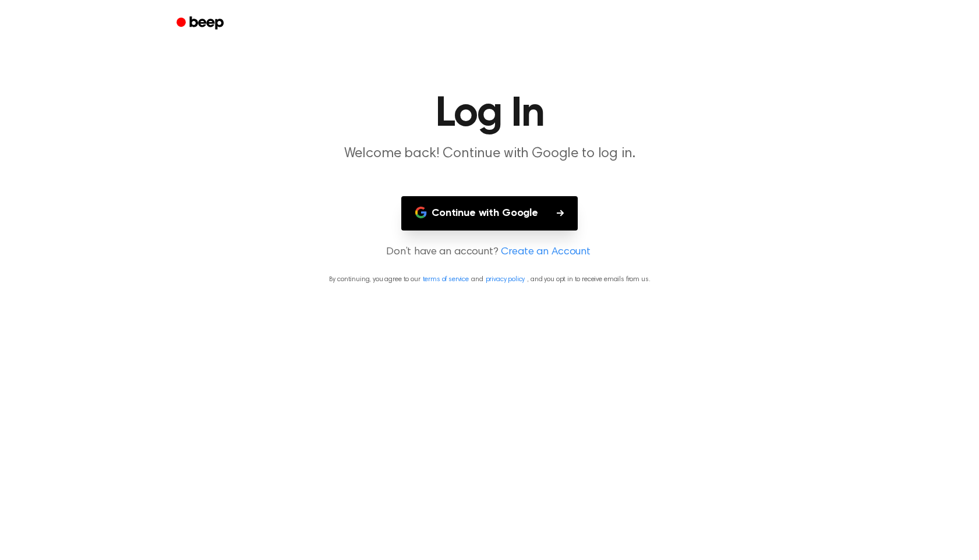 The height and width of the screenshot is (560, 979). What do you see at coordinates (490, 279) in the screenshot?
I see `p: By continuing, you agree to our and , and you opt in to receive emails from us.` at bounding box center [490, 279].